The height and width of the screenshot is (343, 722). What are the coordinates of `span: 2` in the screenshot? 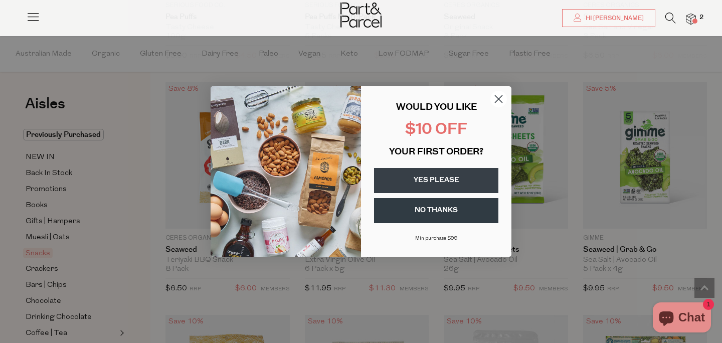 It's located at (702, 18).